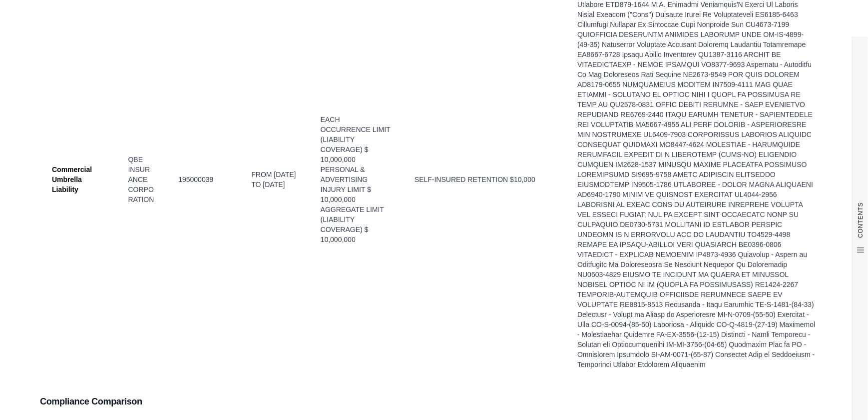 Image resolution: width=868 pixels, height=420 pixels. Describe the element at coordinates (356, 179) in the screenshot. I see `span: EACH OCCURRENCE LIMIT (LIABILITY COVERAGE) $ 10,000,000 PERSONAL & ADVERTISING INJURY LIMIT $ 10,...` at that location.